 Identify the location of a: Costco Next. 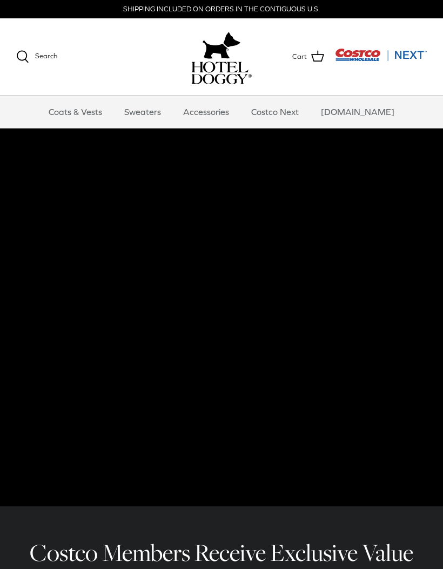
(275, 112).